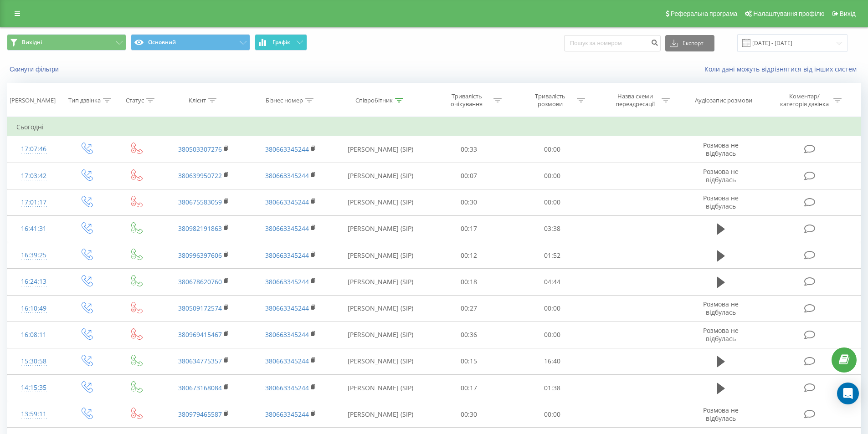 The height and width of the screenshot is (434, 868). Describe the element at coordinates (34, 176) in the screenshot. I see `div: 17:03:42` at that location.